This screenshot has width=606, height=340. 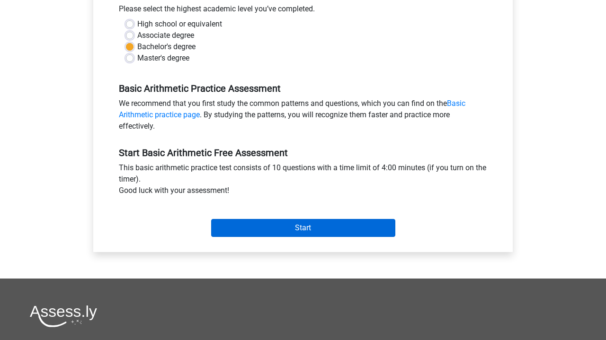 I want to click on input: Start, so click(x=303, y=228).